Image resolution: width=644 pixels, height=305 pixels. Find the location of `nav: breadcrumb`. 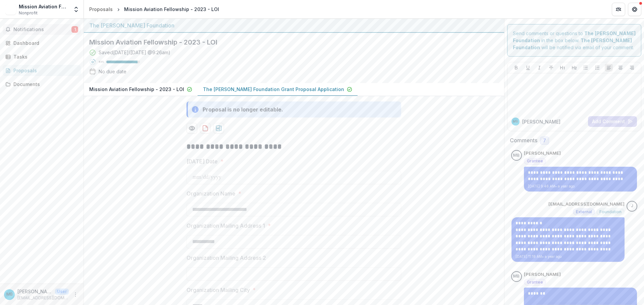

nav: breadcrumb is located at coordinates (154, 9).